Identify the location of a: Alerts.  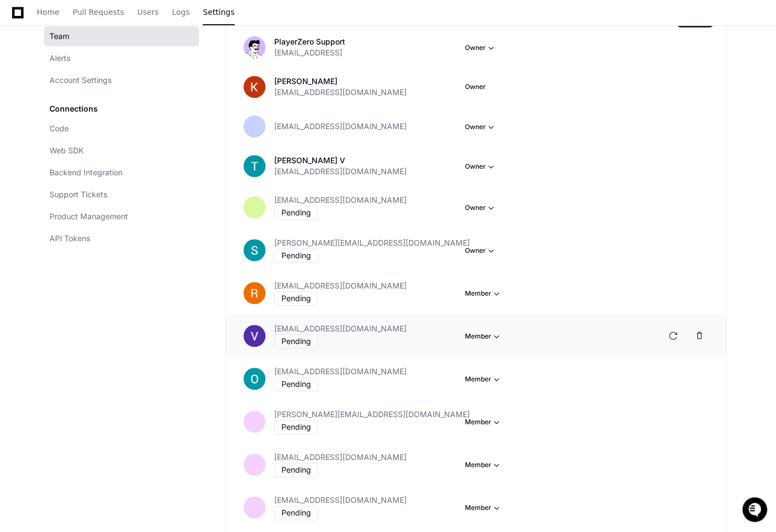
(122, 58).